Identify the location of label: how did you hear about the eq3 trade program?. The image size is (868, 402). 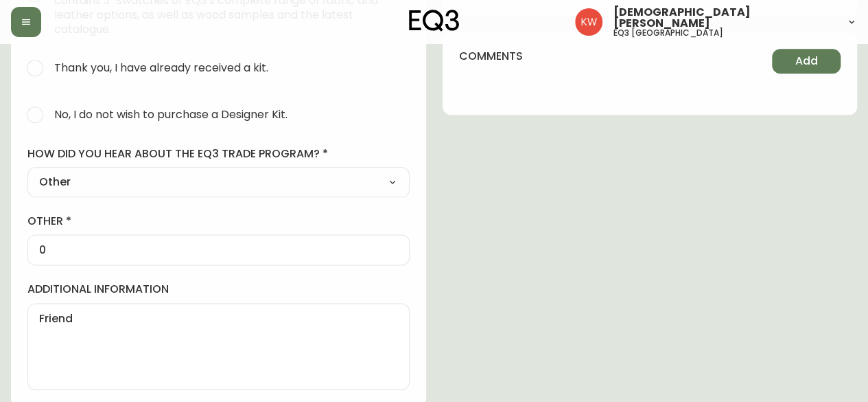
(218, 154).